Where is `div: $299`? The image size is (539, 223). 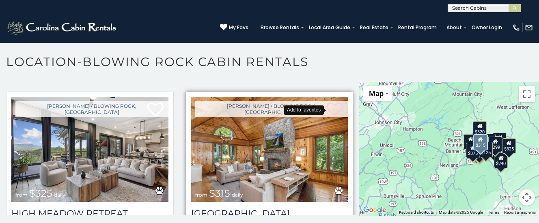 div: $299 is located at coordinates (495, 144).